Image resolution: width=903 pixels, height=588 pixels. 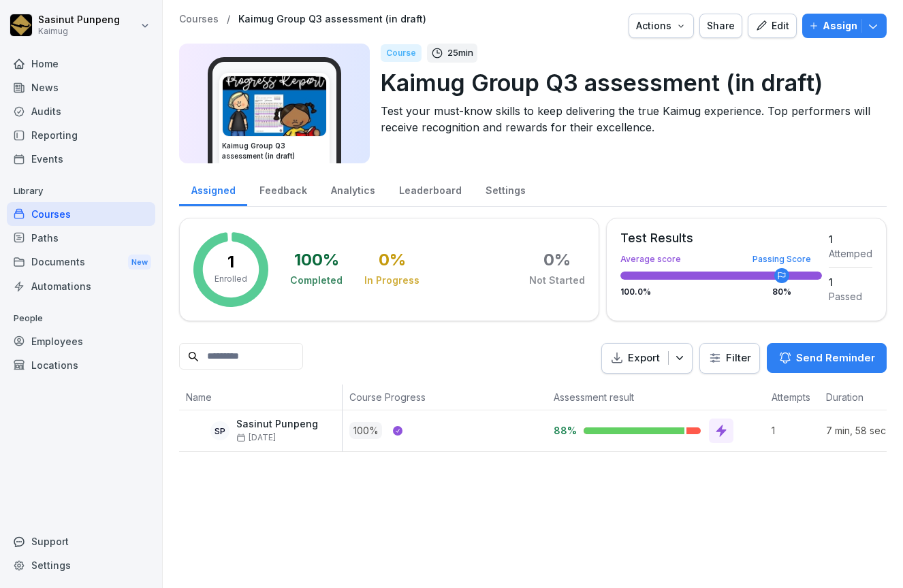 What do you see at coordinates (730, 358) in the screenshot?
I see `button: Filter` at bounding box center [730, 358].